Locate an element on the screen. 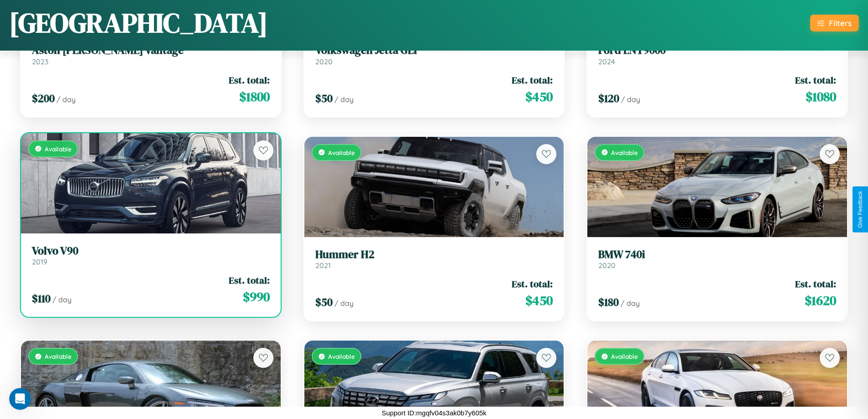 The height and width of the screenshot is (419, 868). a: Ford LNT90002024 is located at coordinates (718, 55).